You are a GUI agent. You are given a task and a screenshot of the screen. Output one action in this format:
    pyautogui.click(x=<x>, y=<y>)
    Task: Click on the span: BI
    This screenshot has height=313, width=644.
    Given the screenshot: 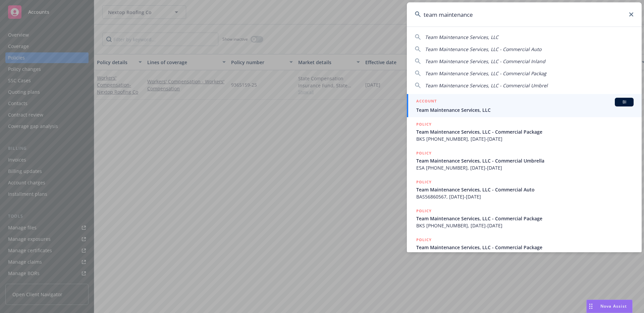 What is the action you would take?
    pyautogui.click(x=624, y=102)
    